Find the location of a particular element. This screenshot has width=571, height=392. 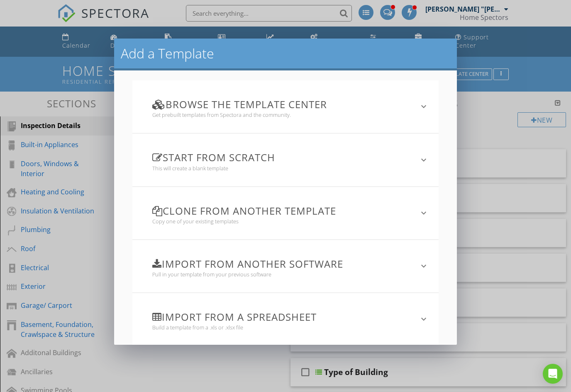

h3: Import from another software is located at coordinates (281, 263).